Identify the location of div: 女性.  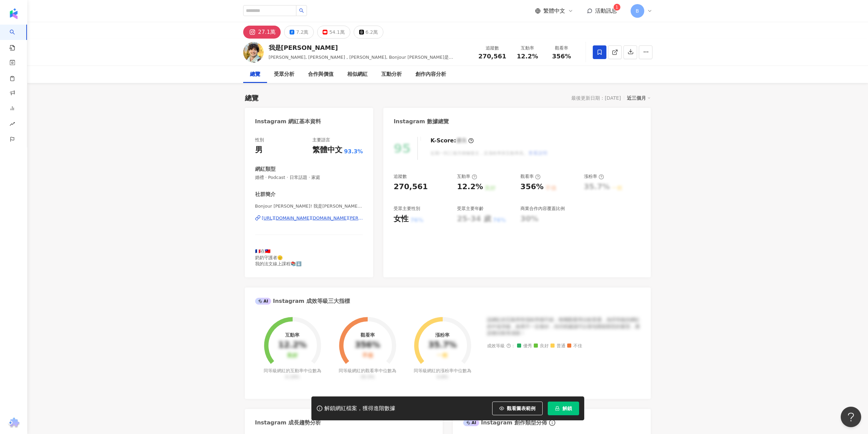
(401, 219).